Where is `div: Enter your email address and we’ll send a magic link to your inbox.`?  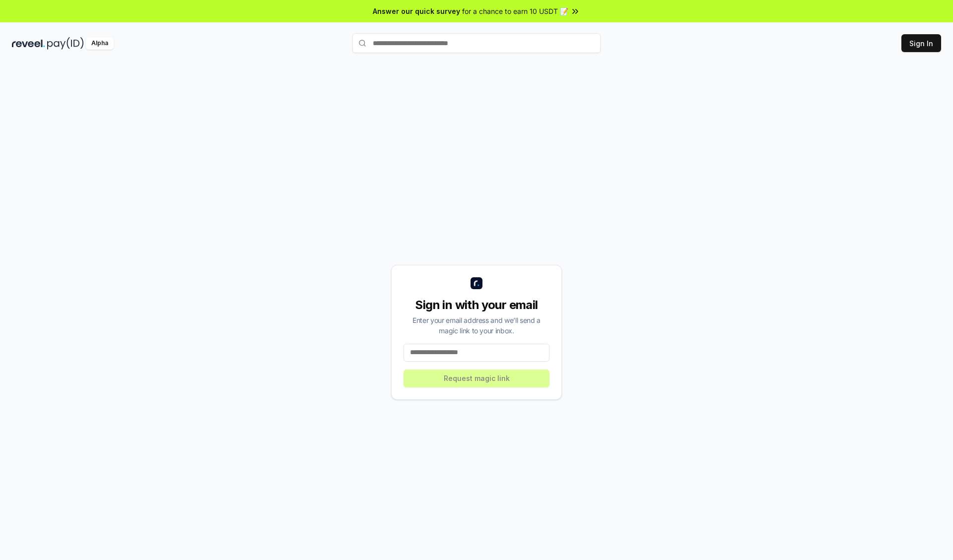 div: Enter your email address and we’ll send a magic link to your inbox. is located at coordinates (477, 325).